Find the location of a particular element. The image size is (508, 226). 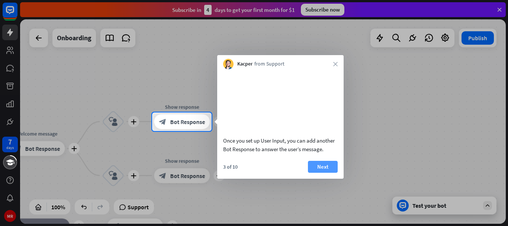

i: block_bot_response is located at coordinates (163, 122).